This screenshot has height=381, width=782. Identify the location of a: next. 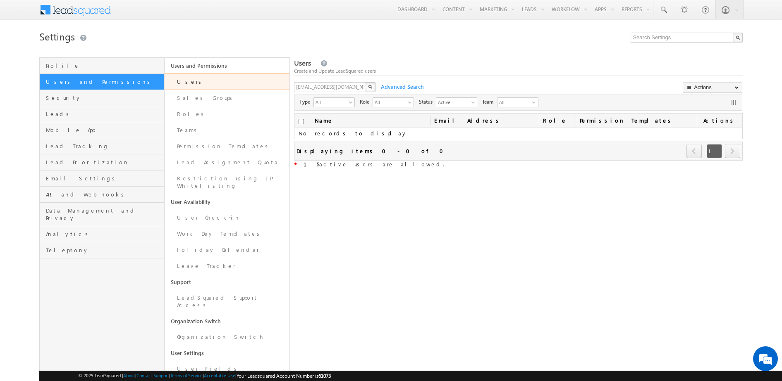
(732, 152).